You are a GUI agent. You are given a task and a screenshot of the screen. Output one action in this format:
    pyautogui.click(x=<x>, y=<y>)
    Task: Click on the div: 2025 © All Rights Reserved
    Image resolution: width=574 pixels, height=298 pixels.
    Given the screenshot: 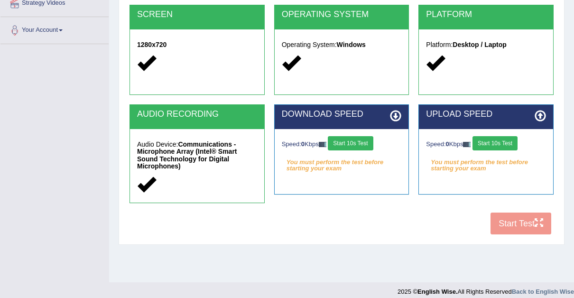 What is the action you would take?
    pyautogui.click(x=486, y=289)
    